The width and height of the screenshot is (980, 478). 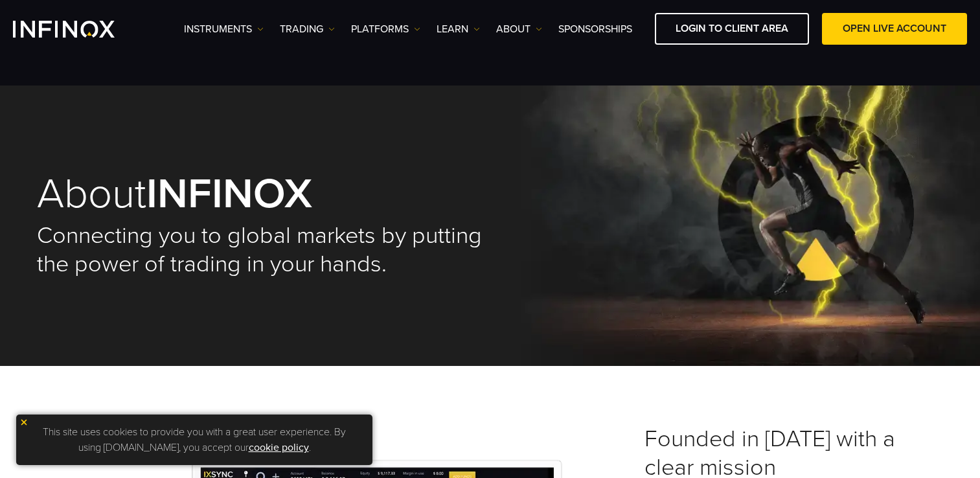 I want to click on strong: INFINOX, so click(x=230, y=194).